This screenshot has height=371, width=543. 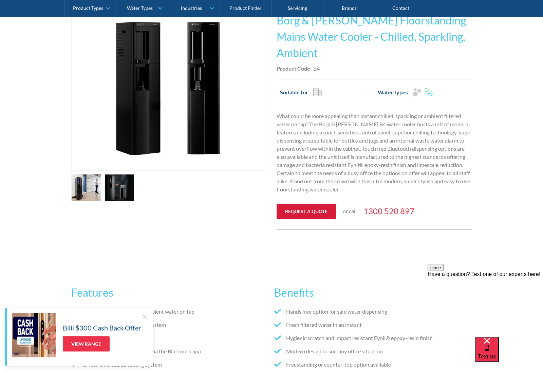 What do you see at coordinates (191, 8) in the screenshot?
I see `div: Industries` at bounding box center [191, 8].